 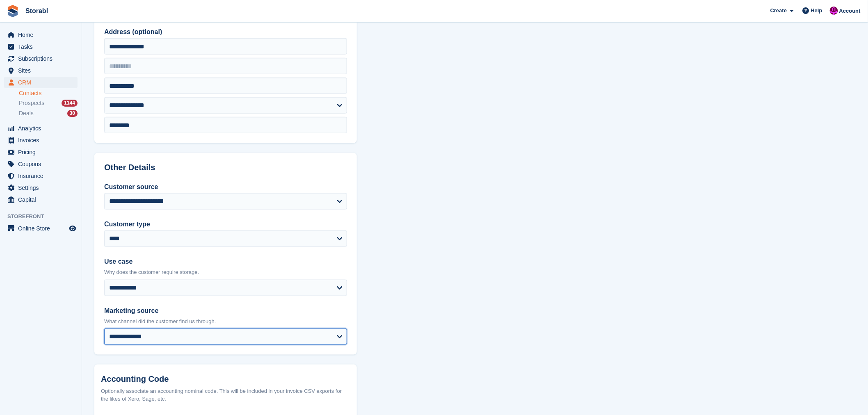 What do you see at coordinates (26, 113) in the screenshot?
I see `span: Deals` at bounding box center [26, 113].